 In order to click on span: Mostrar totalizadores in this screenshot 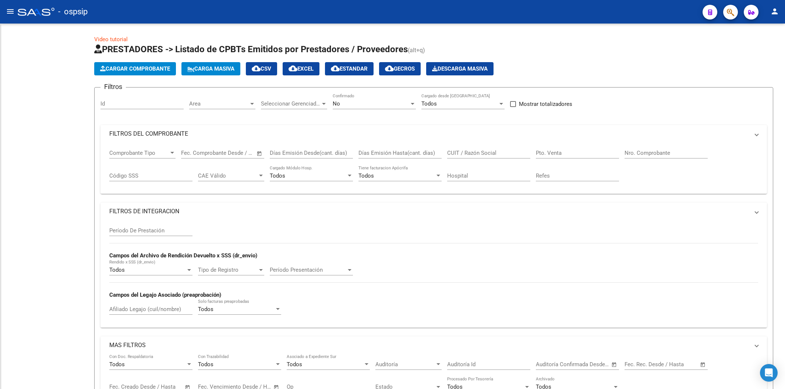, I will do `click(546, 104)`.